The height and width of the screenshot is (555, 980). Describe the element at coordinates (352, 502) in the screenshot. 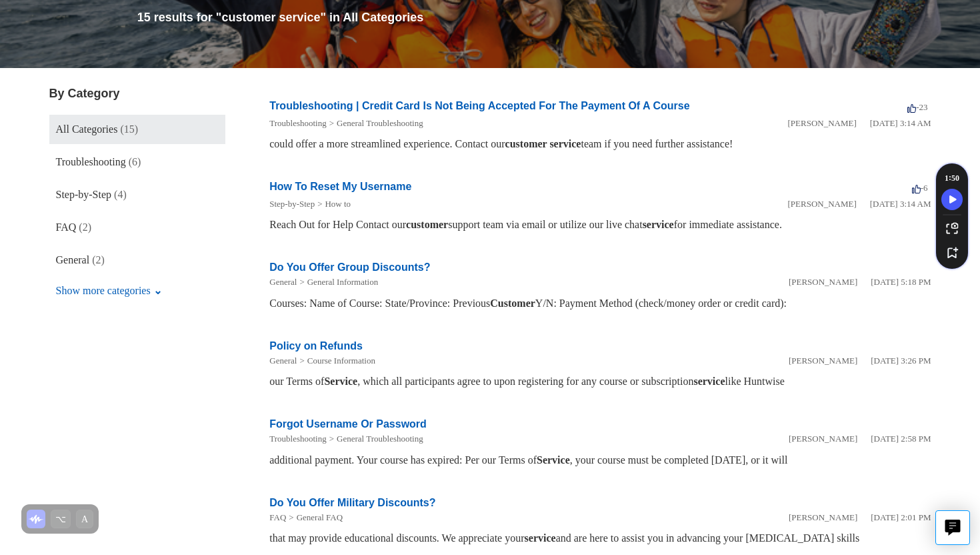

I see `a: Do You Offer Military Discounts?` at that location.